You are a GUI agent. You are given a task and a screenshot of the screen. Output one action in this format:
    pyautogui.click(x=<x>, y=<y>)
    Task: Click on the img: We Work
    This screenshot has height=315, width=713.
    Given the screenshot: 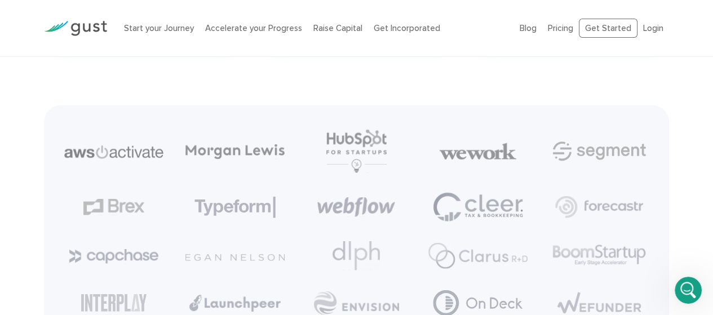 What is the action you would take?
    pyautogui.click(x=478, y=152)
    